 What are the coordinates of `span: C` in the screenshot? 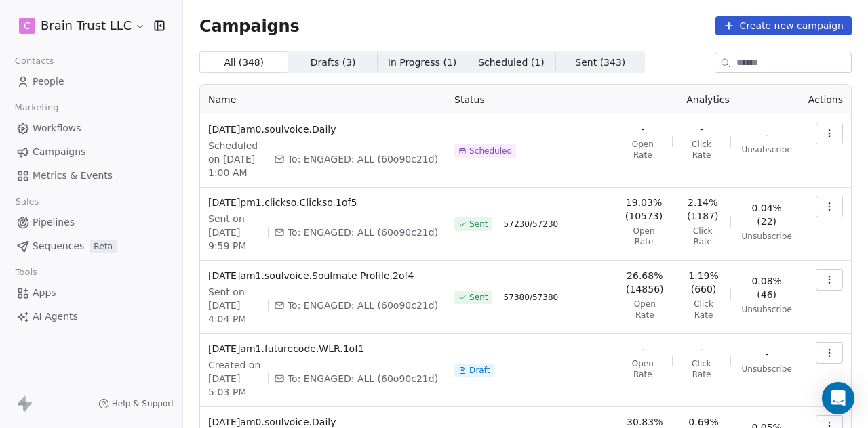 It's located at (27, 26).